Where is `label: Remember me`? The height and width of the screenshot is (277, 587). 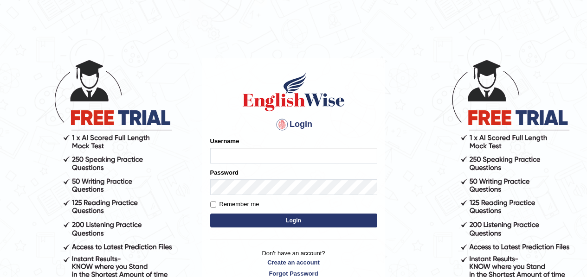 label: Remember me is located at coordinates (235, 205).